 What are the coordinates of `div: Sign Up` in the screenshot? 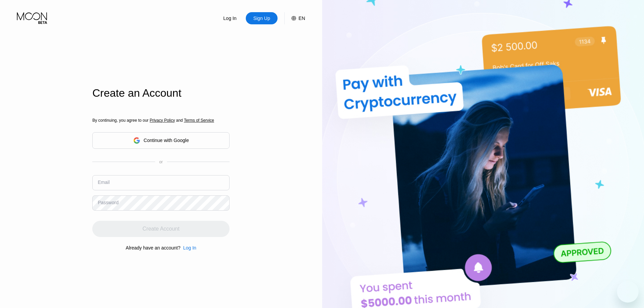 It's located at (262, 18).